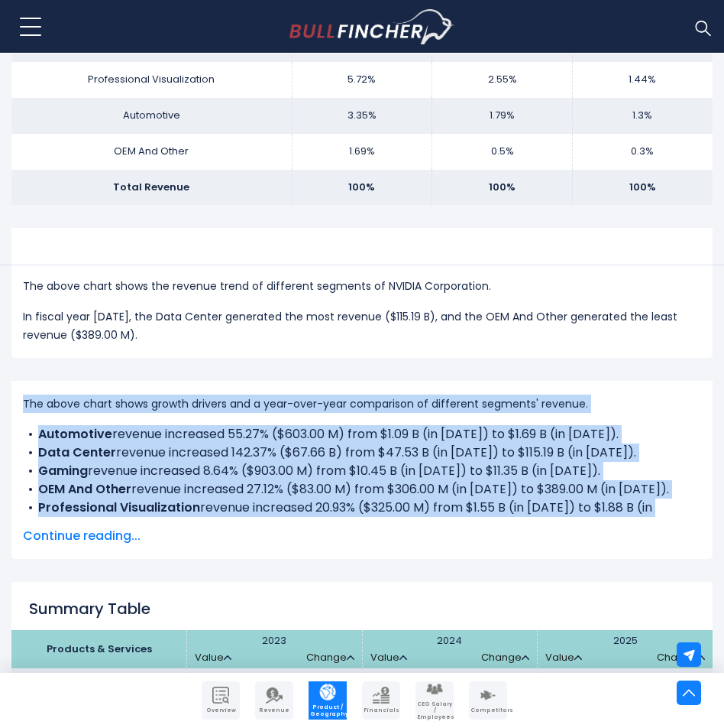 The image size is (724, 728). What do you see at coordinates (75, 433) in the screenshot?
I see `b: Automotive` at bounding box center [75, 433].